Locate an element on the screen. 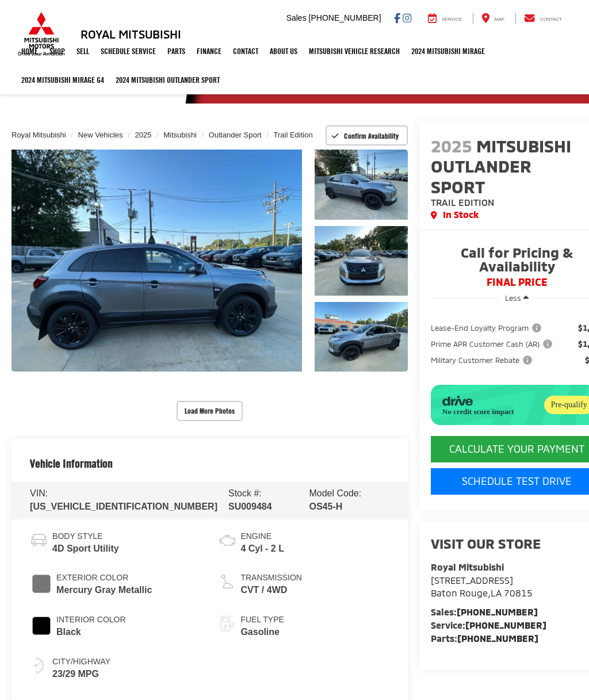 Image resolution: width=589 pixels, height=700 pixels. a: 2024 Mitsubishi Outlander SPORT is located at coordinates (167, 80).